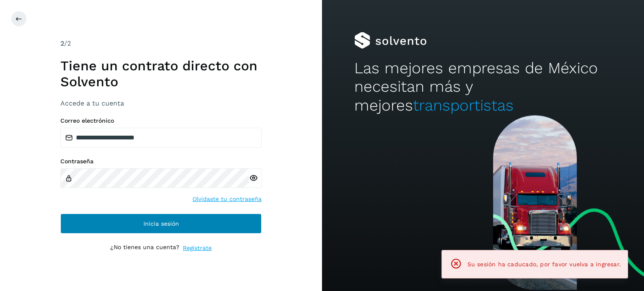 This screenshot has height=291, width=644. I want to click on span: Su sesión ha caducado, por favor vuelva a ingresar., so click(544, 264).